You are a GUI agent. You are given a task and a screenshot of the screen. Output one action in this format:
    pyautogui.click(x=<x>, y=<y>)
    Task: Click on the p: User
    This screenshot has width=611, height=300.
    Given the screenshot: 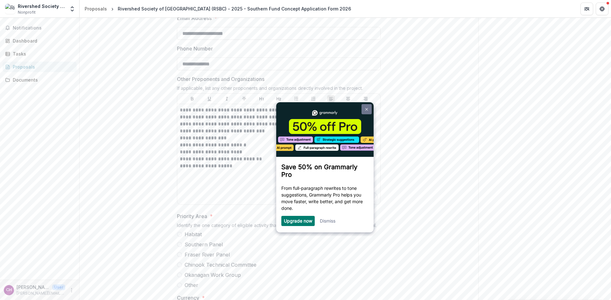 What is the action you would take?
    pyautogui.click(x=59, y=288)
    